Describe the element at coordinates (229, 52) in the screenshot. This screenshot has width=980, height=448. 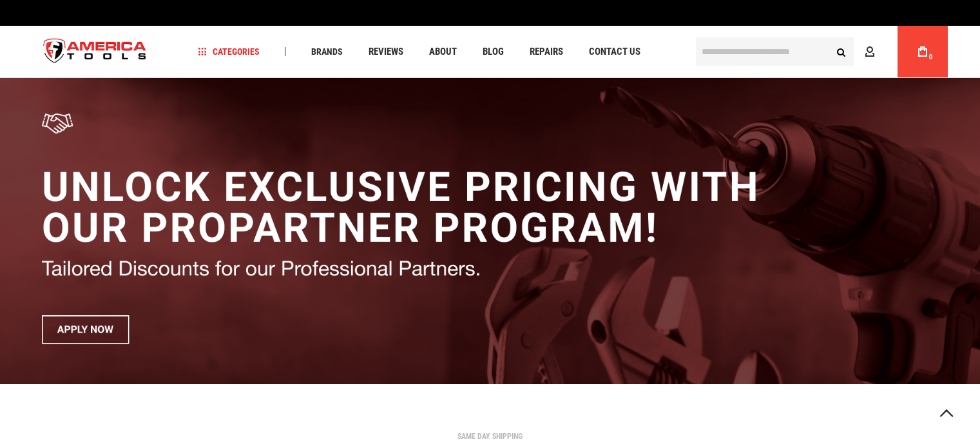
I see `span: Categories` at that location.